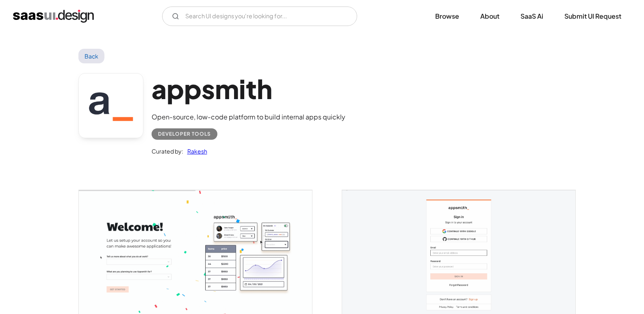 This screenshot has width=644, height=314. Describe the element at coordinates (593, 16) in the screenshot. I see `a: Submit UI Request` at that location.